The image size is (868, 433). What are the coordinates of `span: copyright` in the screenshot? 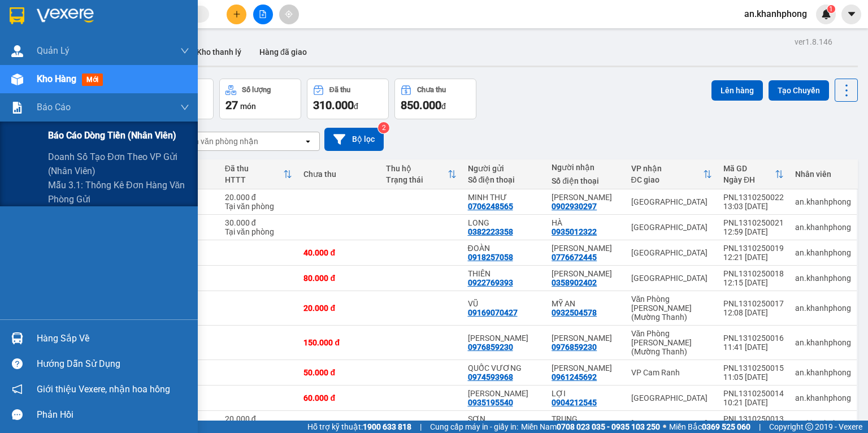 It's located at (810, 427).